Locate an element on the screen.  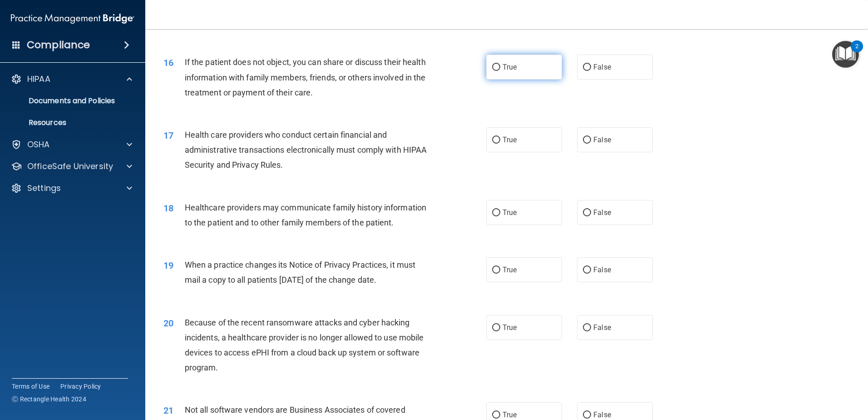
a: OSHA is located at coordinates (71, 145).